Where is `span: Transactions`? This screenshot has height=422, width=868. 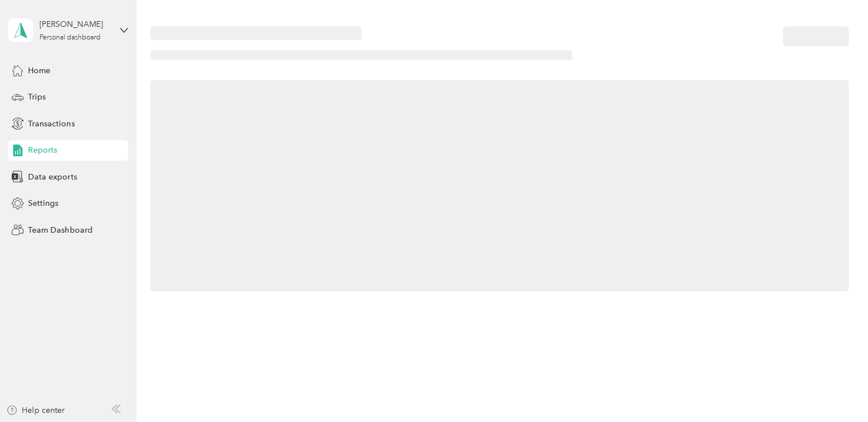 span: Transactions is located at coordinates (51, 124).